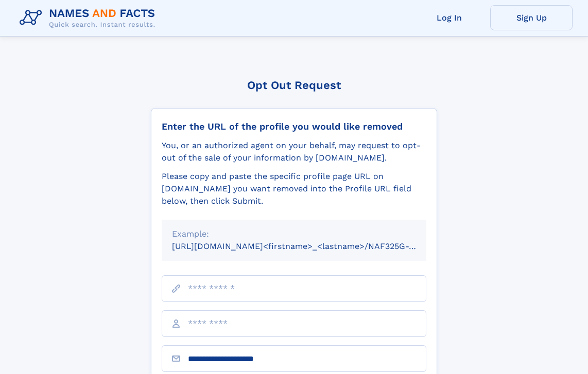 Image resolution: width=588 pixels, height=374 pixels. What do you see at coordinates (89, 18) in the screenshot?
I see `img: Logo Names and Facts` at bounding box center [89, 18].